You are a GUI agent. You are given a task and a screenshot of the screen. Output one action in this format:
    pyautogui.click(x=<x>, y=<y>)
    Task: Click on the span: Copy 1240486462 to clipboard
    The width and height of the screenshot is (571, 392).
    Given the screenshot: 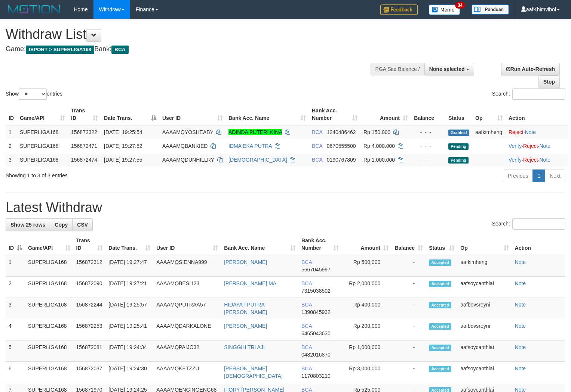 What is the action you would take?
    pyautogui.click(x=341, y=133)
    